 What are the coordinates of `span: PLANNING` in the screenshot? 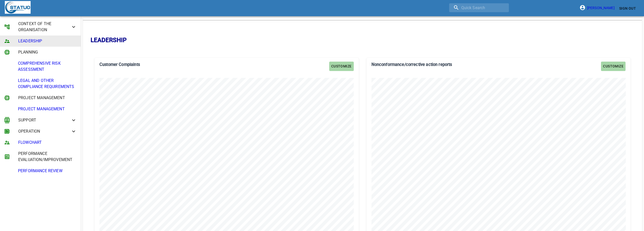 It's located at (44, 52).